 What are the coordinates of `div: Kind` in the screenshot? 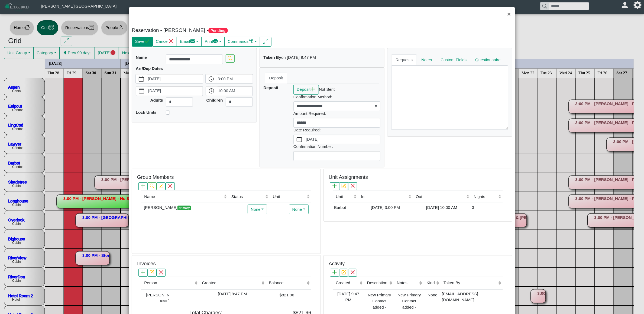 It's located at (431, 283).